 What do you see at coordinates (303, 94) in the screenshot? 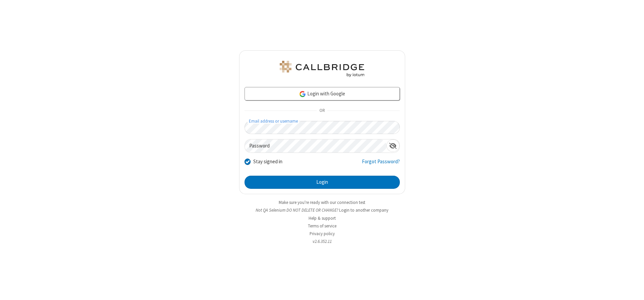
I see `img: google-icon.png` at bounding box center [303, 94].